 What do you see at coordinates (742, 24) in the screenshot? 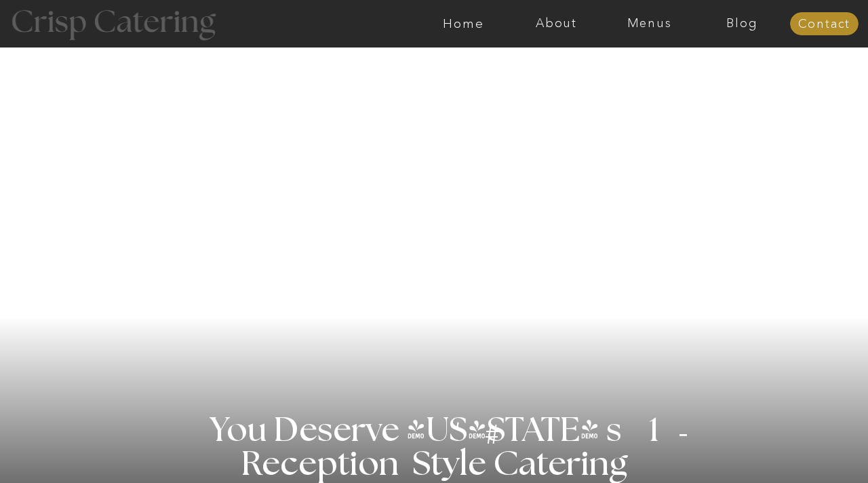
I see `a: Blog` at bounding box center [742, 24].